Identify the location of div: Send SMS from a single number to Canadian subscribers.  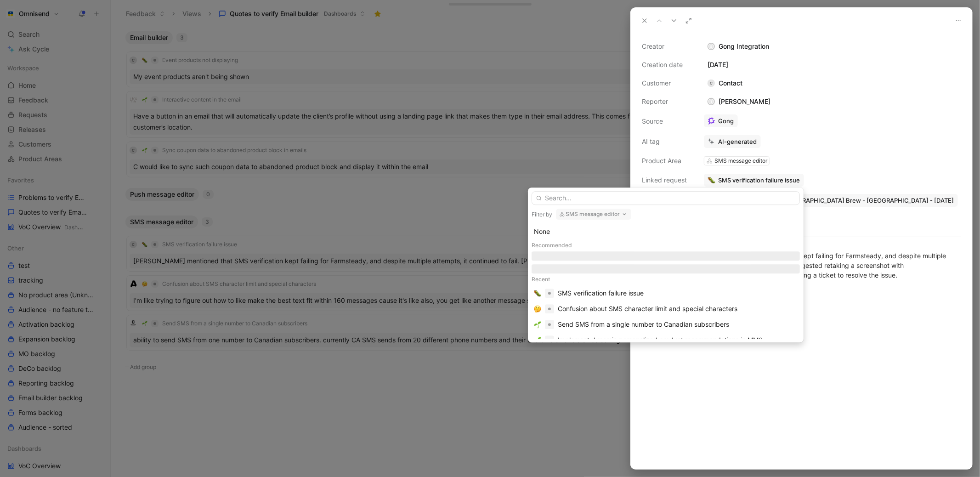
(644, 324).